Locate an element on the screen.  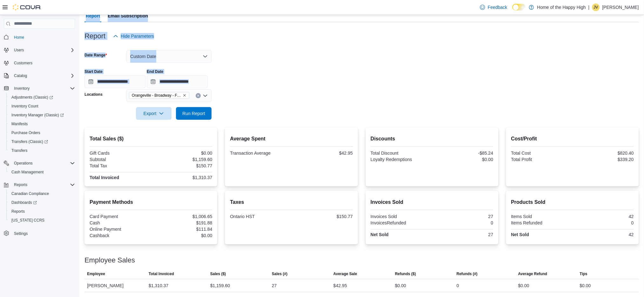
div: $1,006.65 is located at coordinates (182, 217).